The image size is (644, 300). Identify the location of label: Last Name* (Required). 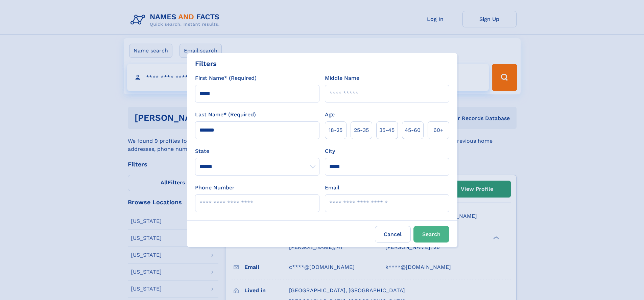
(225, 115).